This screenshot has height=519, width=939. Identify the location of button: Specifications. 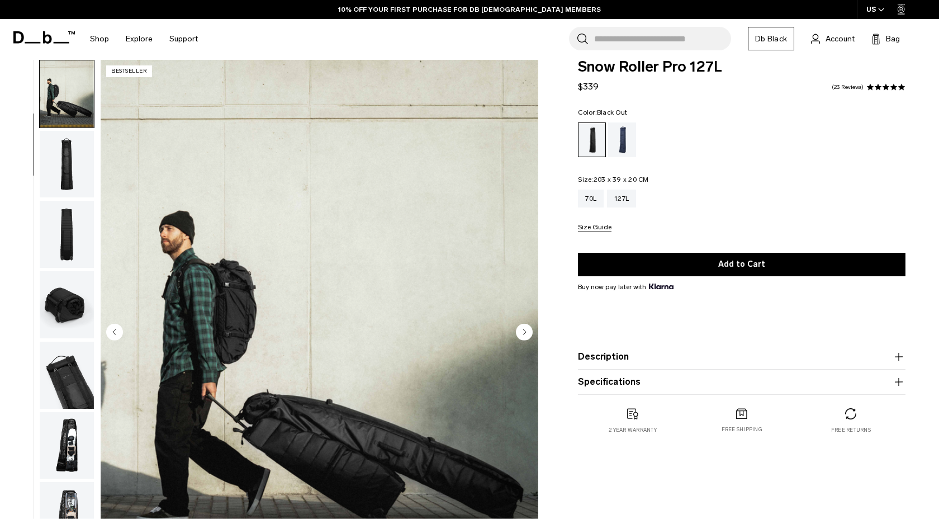
(742, 382).